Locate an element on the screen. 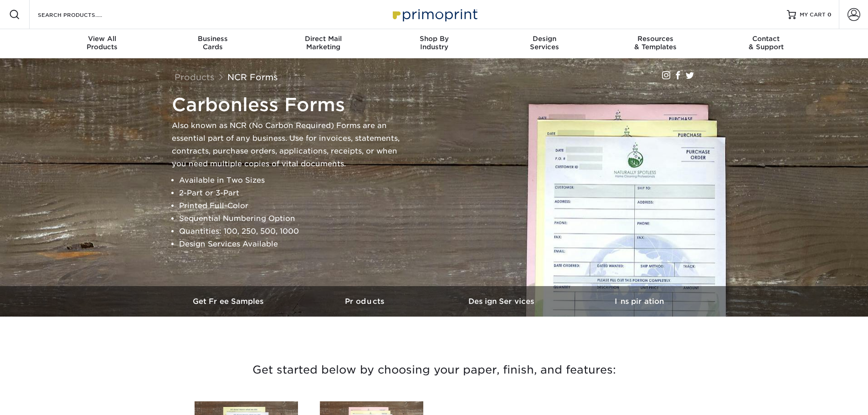  a: Contact& Support is located at coordinates (766, 44).